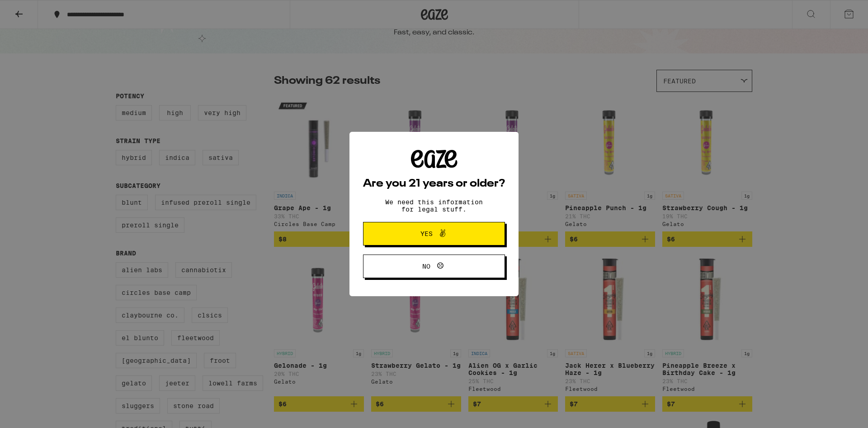 This screenshot has width=868, height=428. What do you see at coordinates (427, 266) in the screenshot?
I see `span: No` at bounding box center [427, 266].